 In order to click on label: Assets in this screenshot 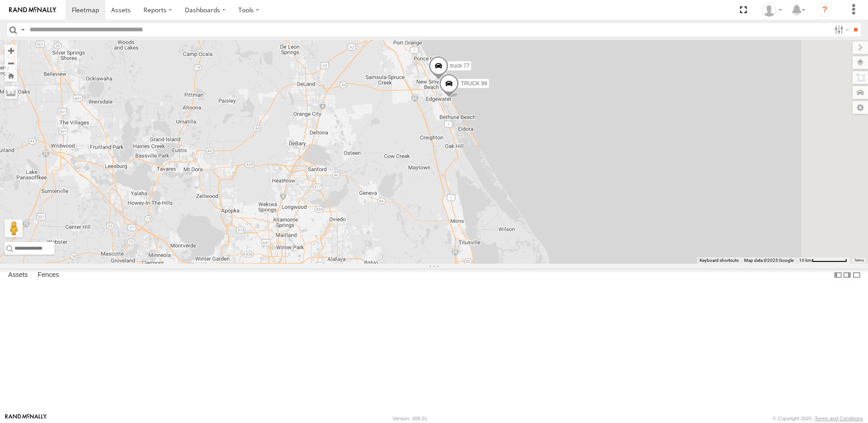, I will do `click(18, 275)`.